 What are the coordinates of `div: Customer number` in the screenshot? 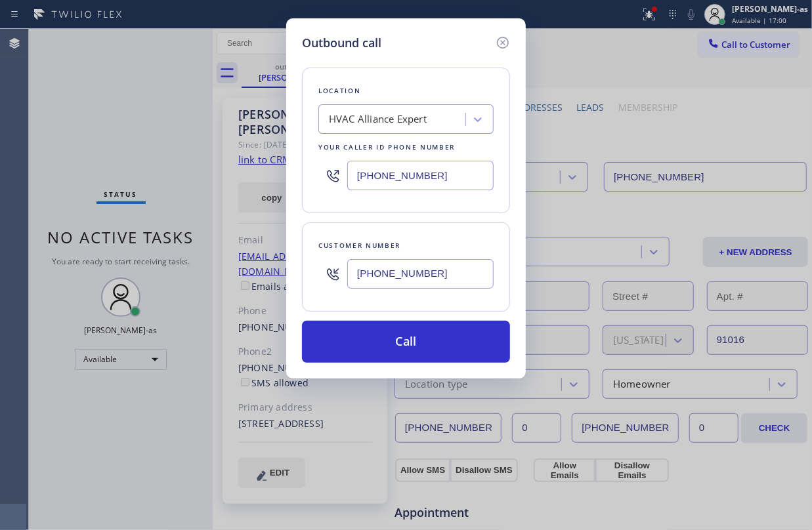 It's located at (406, 245).